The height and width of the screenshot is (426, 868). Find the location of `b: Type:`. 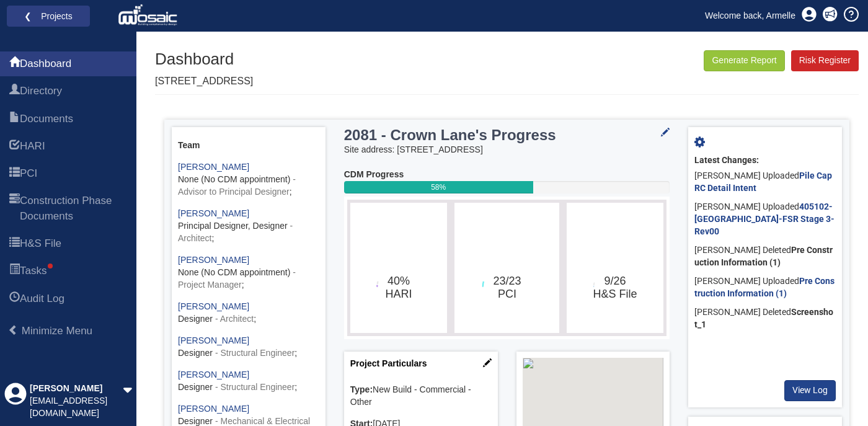

b: Type: is located at coordinates (362, 389).